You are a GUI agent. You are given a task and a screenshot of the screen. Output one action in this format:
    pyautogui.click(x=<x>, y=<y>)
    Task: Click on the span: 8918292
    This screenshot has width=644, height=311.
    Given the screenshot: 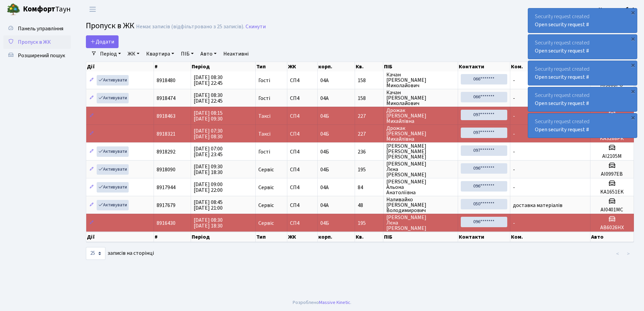 What is the action you would take?
    pyautogui.click(x=166, y=152)
    